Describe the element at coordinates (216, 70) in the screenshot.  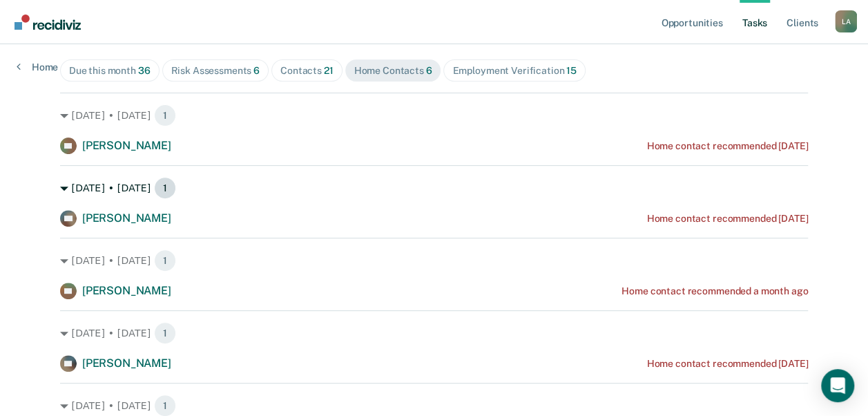
I see `div: Risk Assessments` at that location.